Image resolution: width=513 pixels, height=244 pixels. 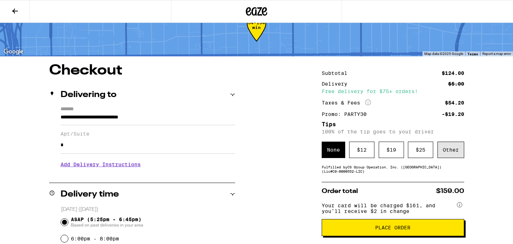 What do you see at coordinates (454, 103) in the screenshot?
I see `div: $54.20` at bounding box center [454, 103].